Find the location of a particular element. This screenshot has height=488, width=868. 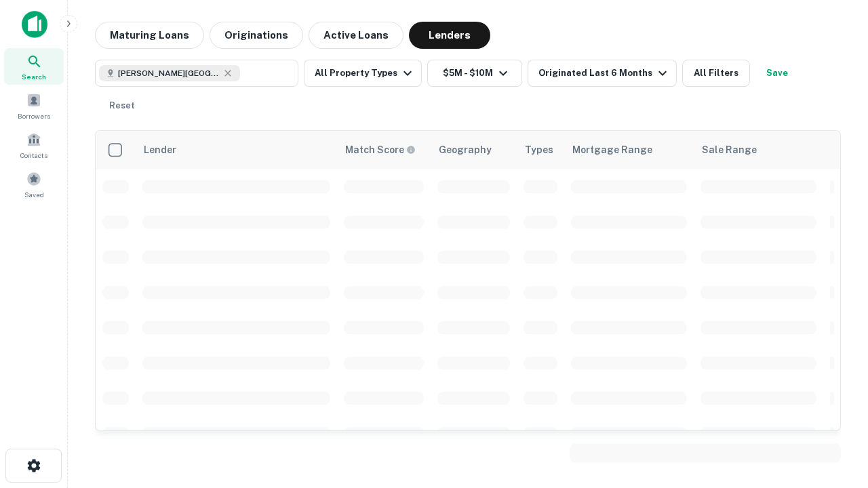

span: Saved is located at coordinates (34, 194).